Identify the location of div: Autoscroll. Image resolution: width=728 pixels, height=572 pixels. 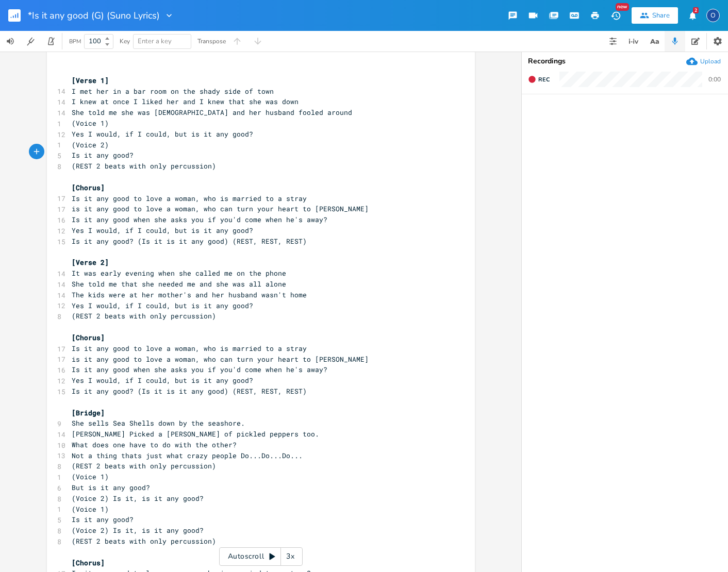
(261, 557).